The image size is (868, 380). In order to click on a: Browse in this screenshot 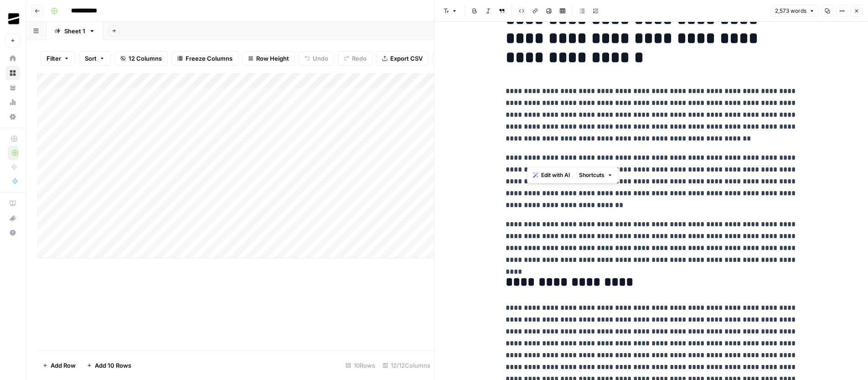, I will do `click(13, 73)`.